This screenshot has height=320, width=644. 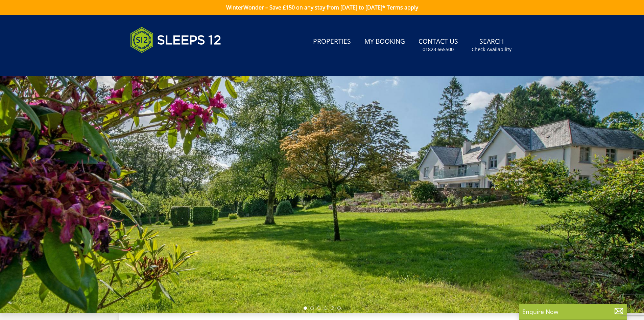 What do you see at coordinates (438, 49) in the screenshot?
I see `small: 01823 665500` at bounding box center [438, 49].